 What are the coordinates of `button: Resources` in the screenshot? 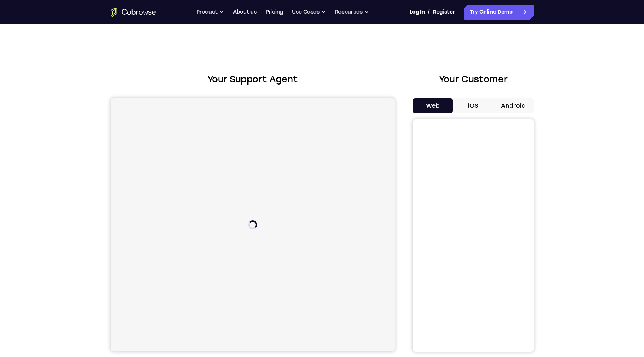 It's located at (352, 12).